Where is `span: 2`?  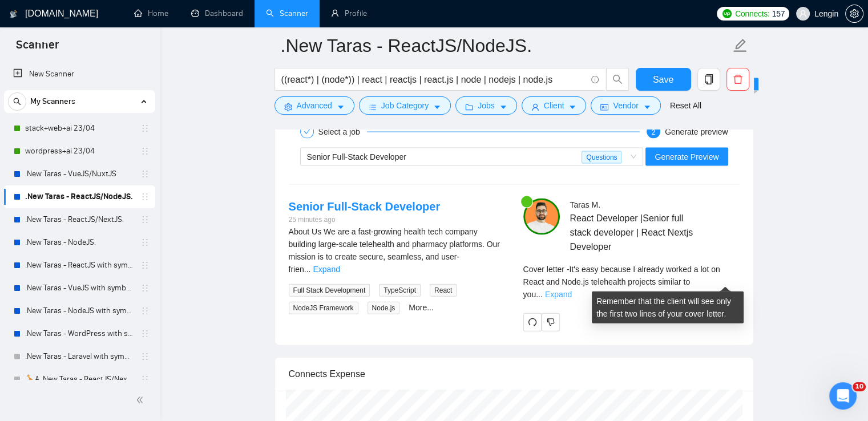
span: 2 is located at coordinates (653, 132).